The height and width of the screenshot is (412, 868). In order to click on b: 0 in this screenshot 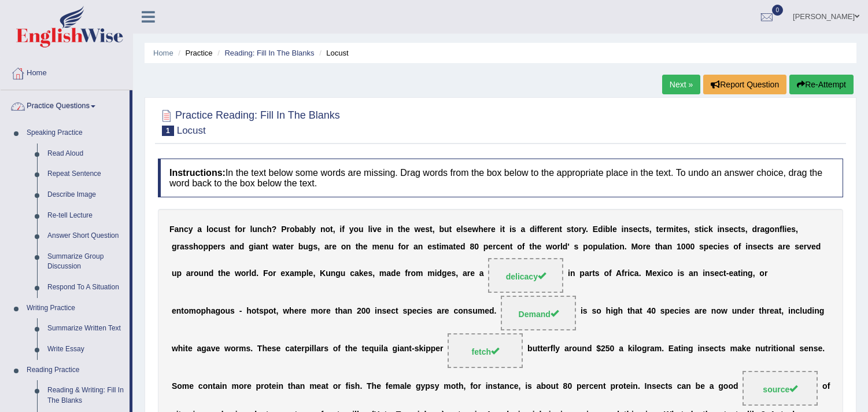, I will do `click(683, 246)`.